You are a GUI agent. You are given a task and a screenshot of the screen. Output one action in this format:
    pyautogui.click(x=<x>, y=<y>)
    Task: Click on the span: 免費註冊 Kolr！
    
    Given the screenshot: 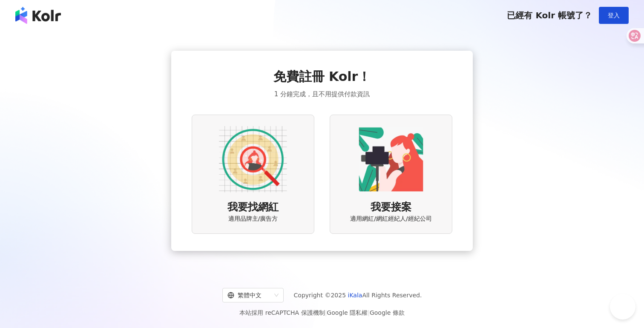 What is the action you would take?
    pyautogui.click(x=322, y=77)
    